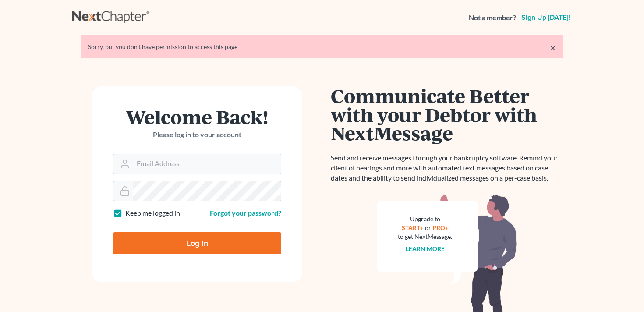 The image size is (644, 312). I want to click on a: START+, so click(412, 228).